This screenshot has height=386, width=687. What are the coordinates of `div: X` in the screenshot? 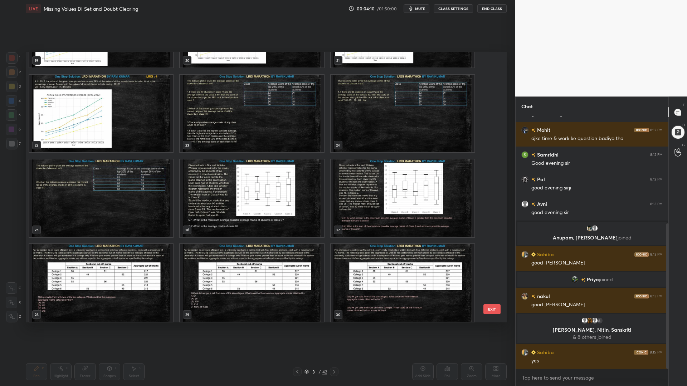 It's located at (13, 303).